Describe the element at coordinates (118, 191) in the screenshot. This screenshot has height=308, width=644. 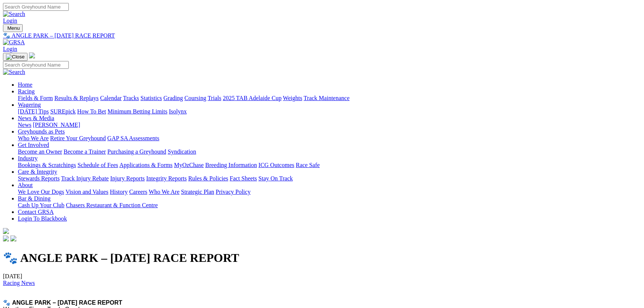
I see `a: History` at that location.